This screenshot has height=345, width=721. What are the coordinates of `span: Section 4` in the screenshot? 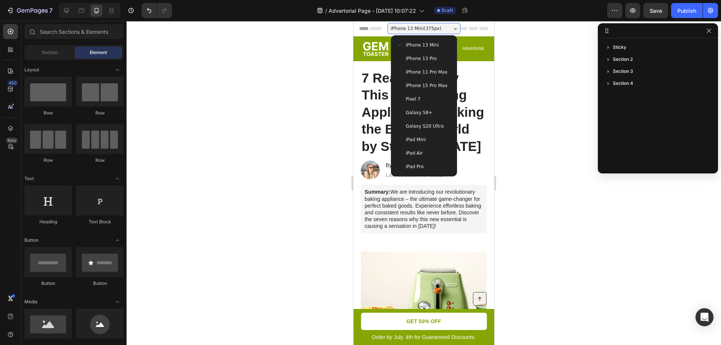 It's located at (623, 83).